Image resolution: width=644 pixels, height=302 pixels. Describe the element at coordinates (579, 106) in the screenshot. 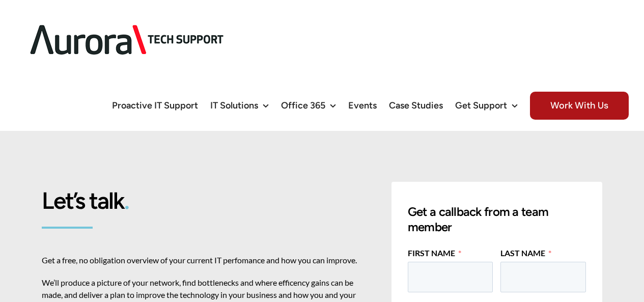

I see `a: Work With Us` at that location.